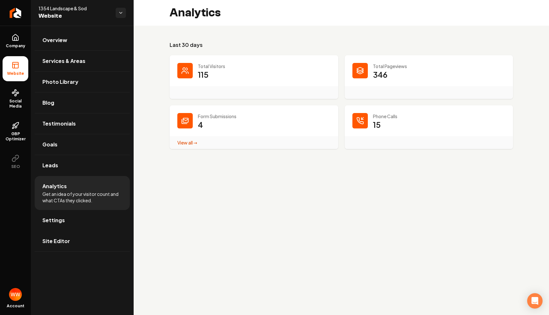 The height and width of the screenshot is (315, 549). I want to click on a: Company, so click(15, 41).